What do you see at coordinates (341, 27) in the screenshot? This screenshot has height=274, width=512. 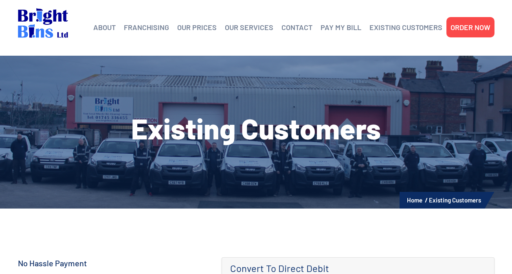 I see `a: PAY MY BILL` at bounding box center [341, 27].